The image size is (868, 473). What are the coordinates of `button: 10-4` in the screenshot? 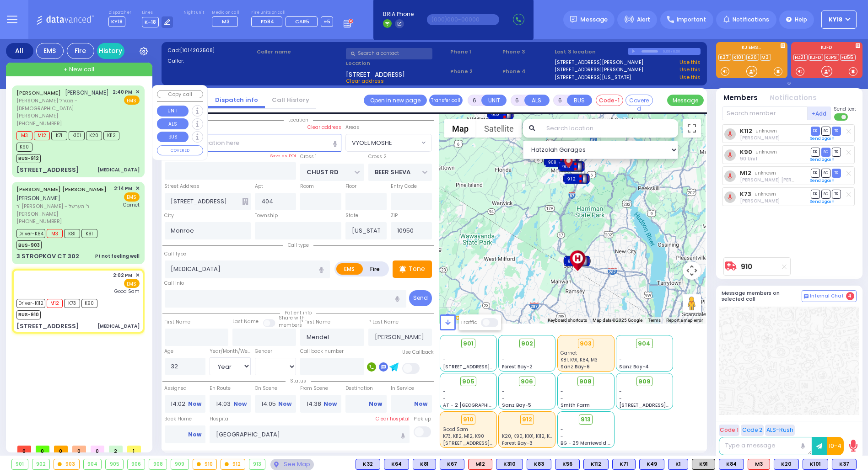 It's located at (835, 447).